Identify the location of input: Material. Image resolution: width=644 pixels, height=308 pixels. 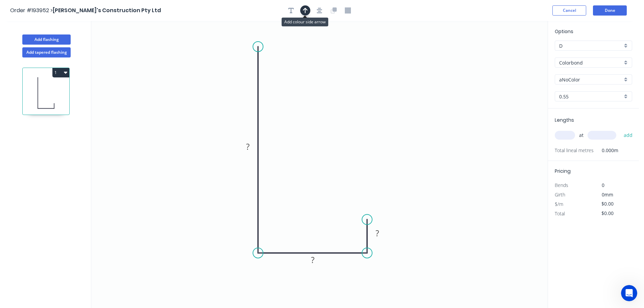
(591, 62).